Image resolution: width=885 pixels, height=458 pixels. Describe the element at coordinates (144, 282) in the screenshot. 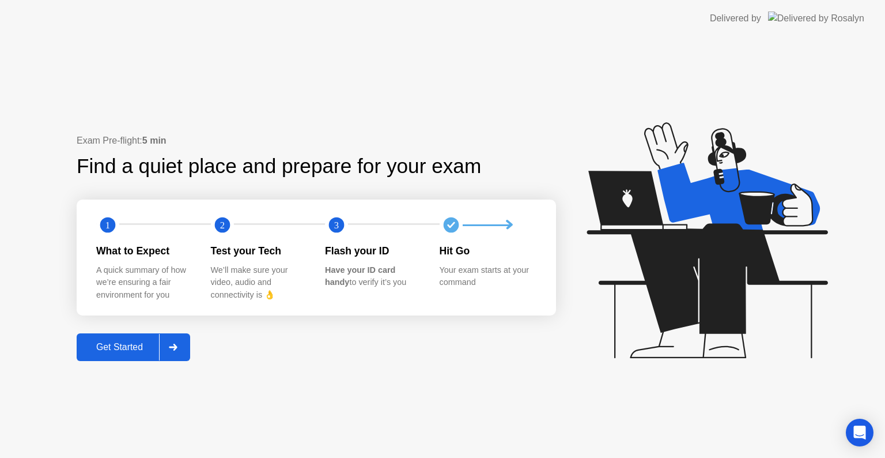

I see `div: A quick summary of how we’re ensuring a fair environment for you` at that location.